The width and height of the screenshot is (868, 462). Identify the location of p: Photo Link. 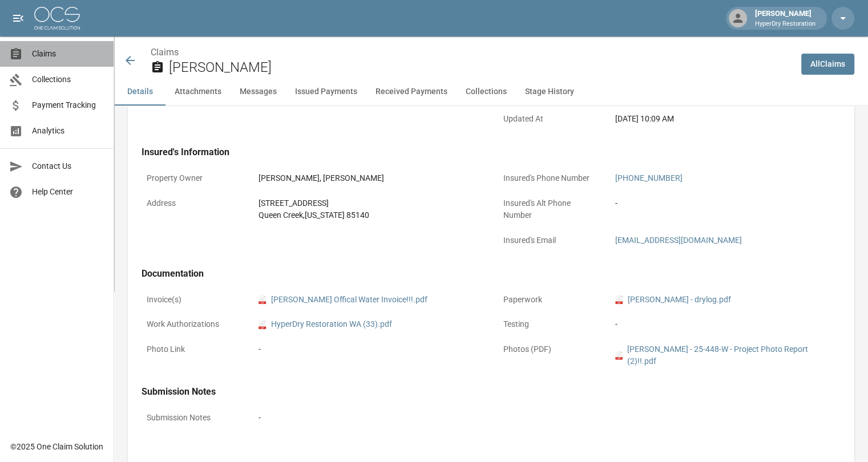
(193, 349).